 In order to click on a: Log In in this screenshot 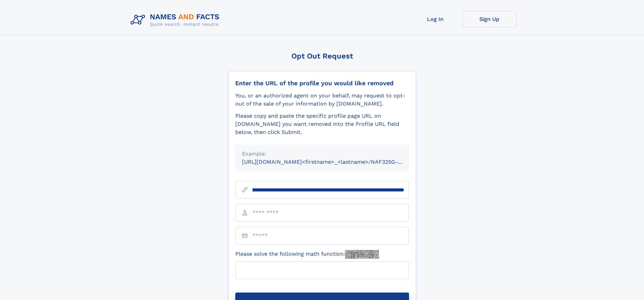, I will do `click(436, 19)`.